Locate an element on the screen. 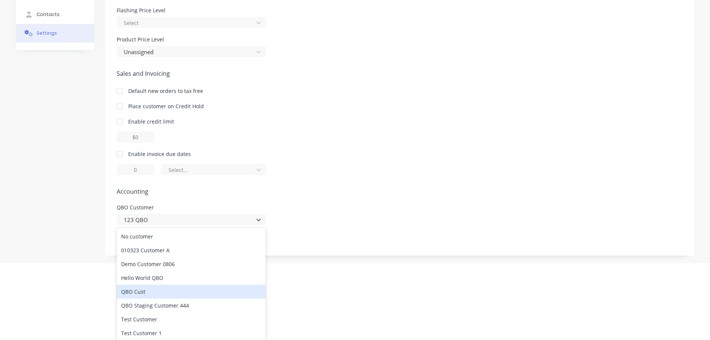 The image size is (710, 340). div: QBO Customer is located at coordinates (191, 207).